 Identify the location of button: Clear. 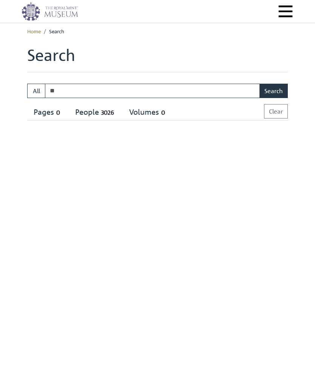
(276, 111).